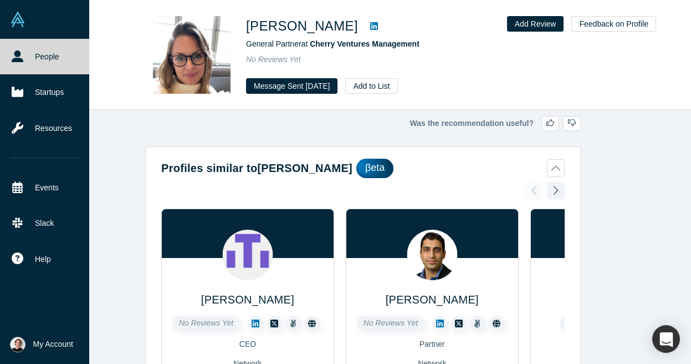 The height and width of the screenshot is (364, 691). I want to click on img: Alchemist Vault Logo, so click(18, 19).